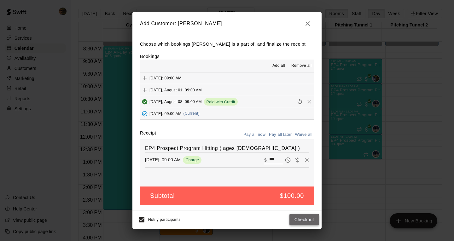 The height and width of the screenshot is (241, 454). What do you see at coordinates (192, 160) in the screenshot?
I see `span: Charge` at bounding box center [192, 160].